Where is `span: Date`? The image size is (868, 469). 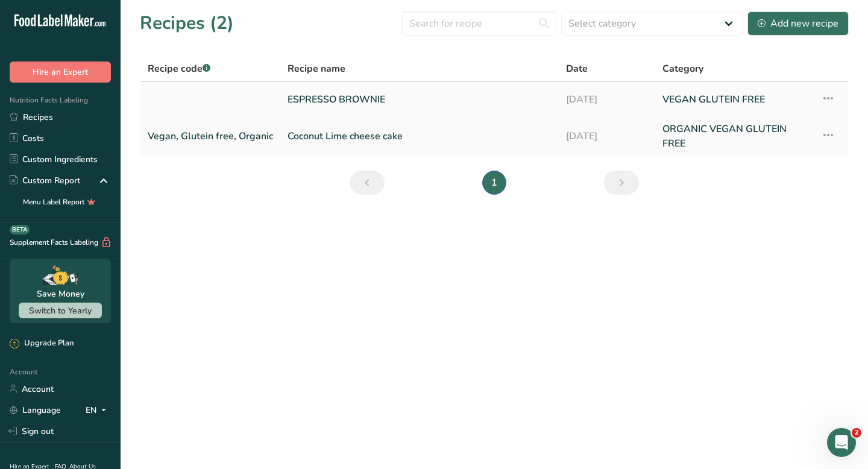
span: Date is located at coordinates (577, 68).